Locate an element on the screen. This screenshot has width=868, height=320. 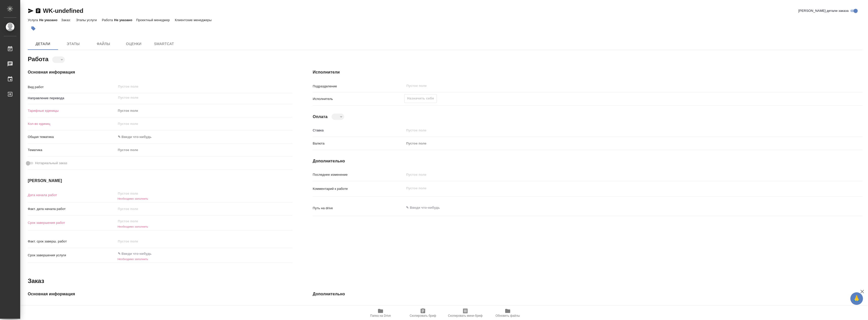
span: Нотариальный заказ is located at coordinates (51, 163).